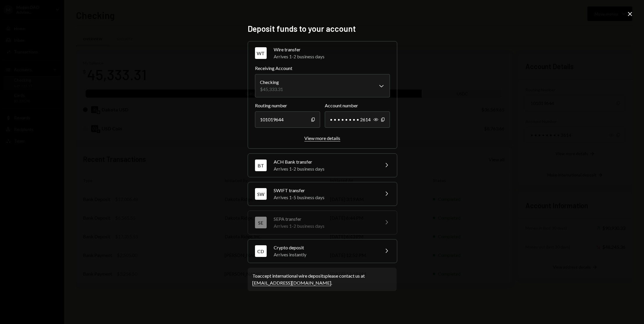 The width and height of the screenshot is (644, 324). I want to click on div: • • • • • • • • 2614, so click(357, 120).